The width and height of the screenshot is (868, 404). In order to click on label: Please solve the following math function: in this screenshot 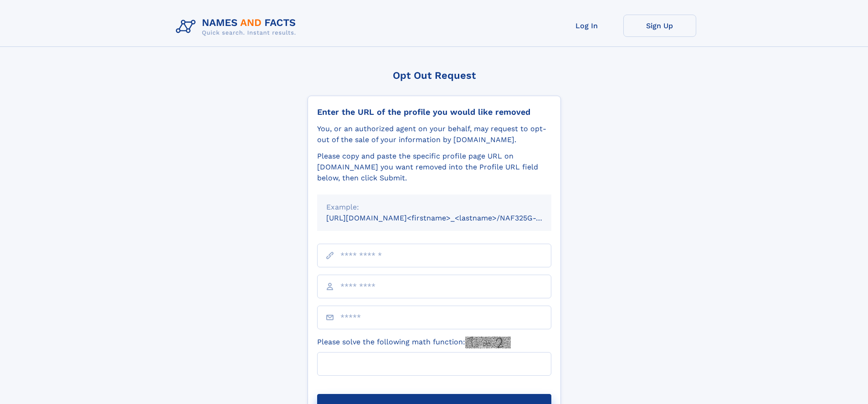, I will do `click(414, 342)`.